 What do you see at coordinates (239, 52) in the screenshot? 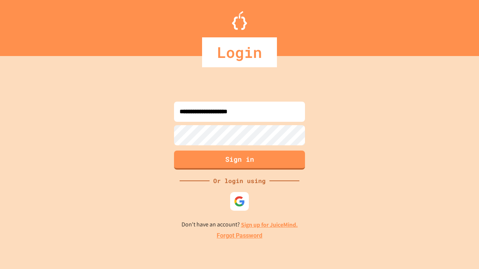
I see `div: Login` at bounding box center [239, 52].